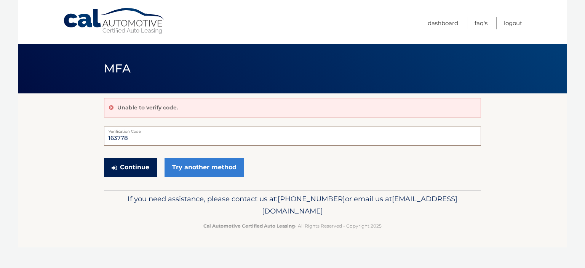  I want to click on p: Unable to verify code., so click(147, 107).